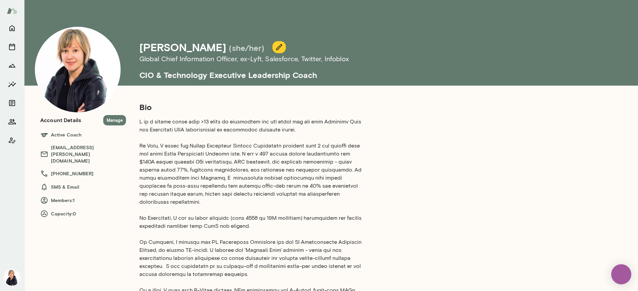 Image resolution: width=638 pixels, height=291 pixels. Describe the element at coordinates (83, 201) in the screenshot. I see `h6: Members: 1` at that location.